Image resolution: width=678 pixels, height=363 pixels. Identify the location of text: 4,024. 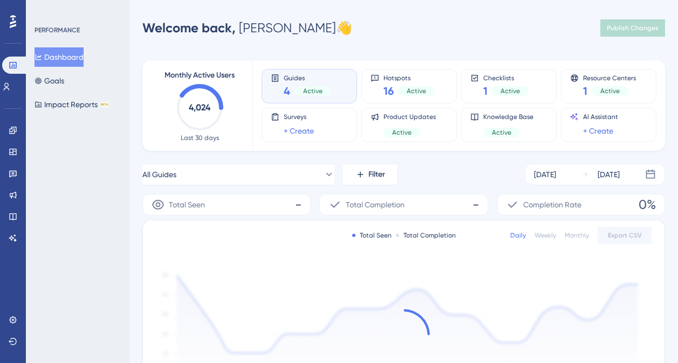
(199, 107).